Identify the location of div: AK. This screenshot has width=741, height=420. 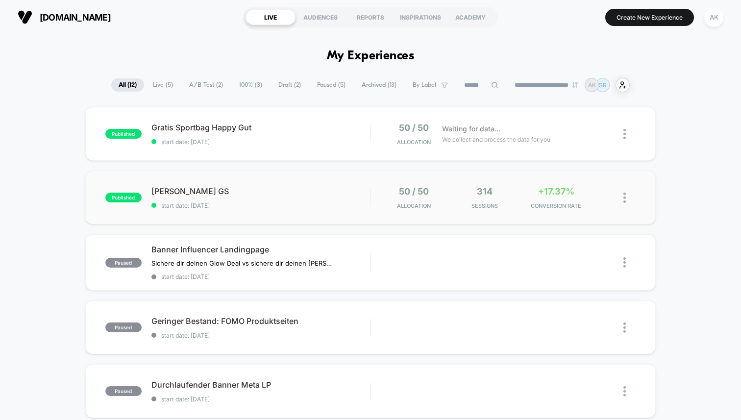
(713, 17).